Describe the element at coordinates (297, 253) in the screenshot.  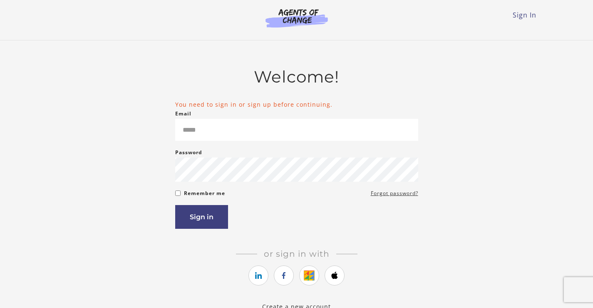
I see `span: Or sign in with` at that location.